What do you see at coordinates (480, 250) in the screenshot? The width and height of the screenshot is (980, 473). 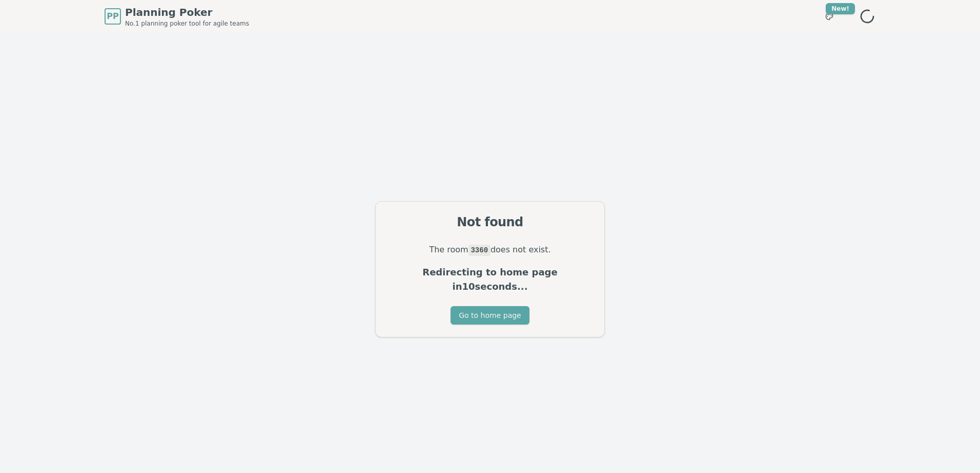 I see `code: 3360` at bounding box center [480, 250].